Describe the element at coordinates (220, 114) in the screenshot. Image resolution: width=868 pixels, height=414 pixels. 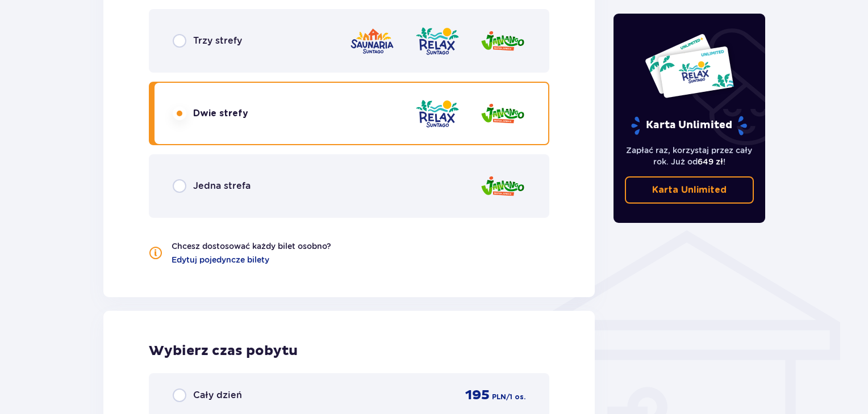
I see `p: Dwie strefy` at that location.